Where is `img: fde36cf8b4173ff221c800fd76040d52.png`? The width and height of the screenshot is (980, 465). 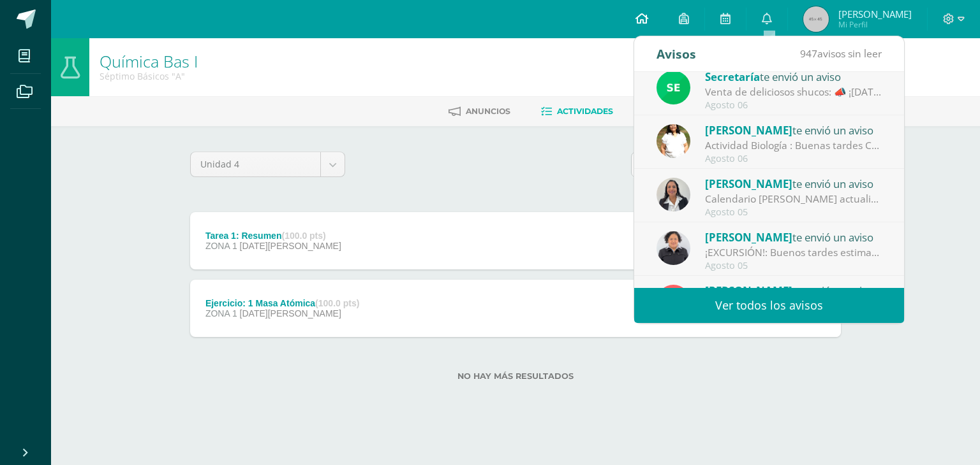
img: fde36cf8b4173ff221c800fd76040d52.png is located at coordinates (673, 141).